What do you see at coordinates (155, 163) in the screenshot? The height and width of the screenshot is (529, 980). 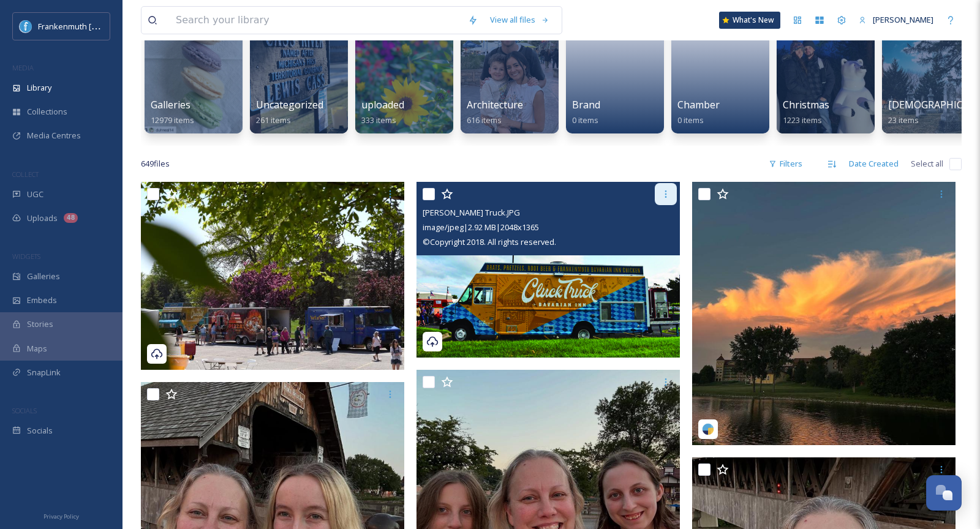 I see `span: 649 file s` at bounding box center [155, 163].